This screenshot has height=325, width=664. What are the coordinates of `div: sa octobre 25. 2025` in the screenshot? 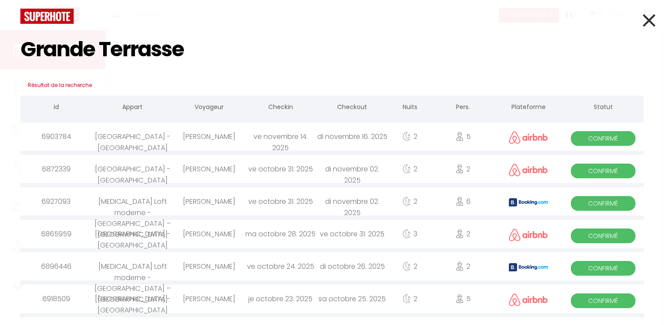 It's located at (352, 299).